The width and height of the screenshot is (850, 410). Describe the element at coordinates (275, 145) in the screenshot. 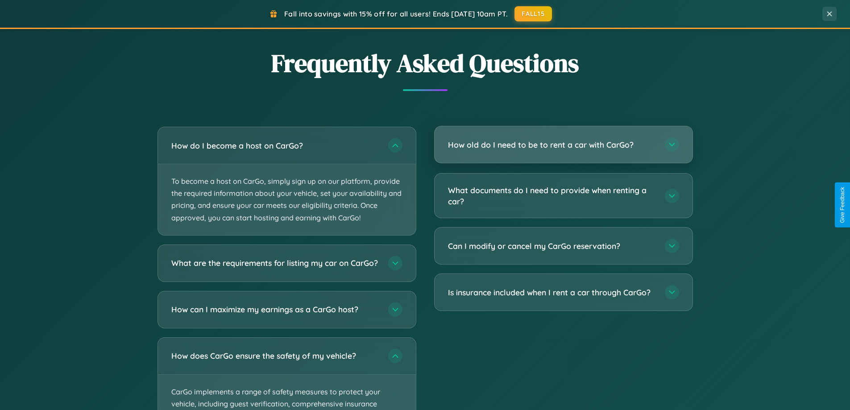

I see `h3: How do I become a host on CarGo?` at that location.